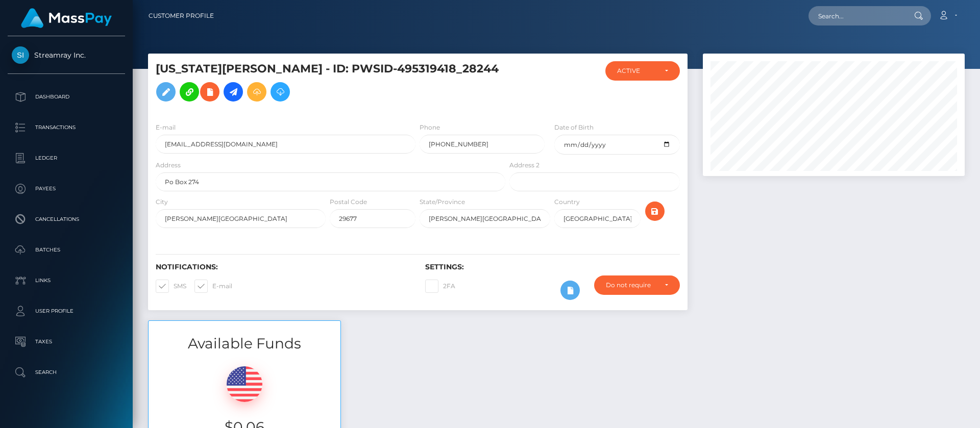  I want to click on p: Search, so click(67, 372).